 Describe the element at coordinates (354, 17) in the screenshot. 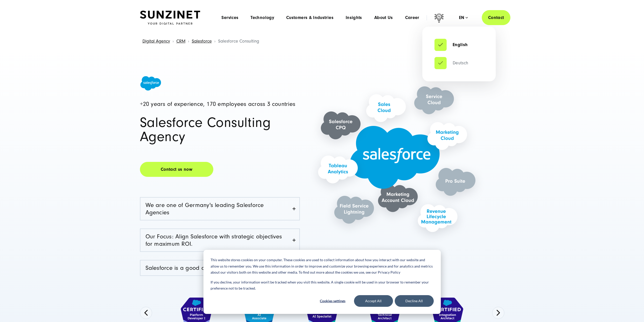

I see `span: Insights` at that location.